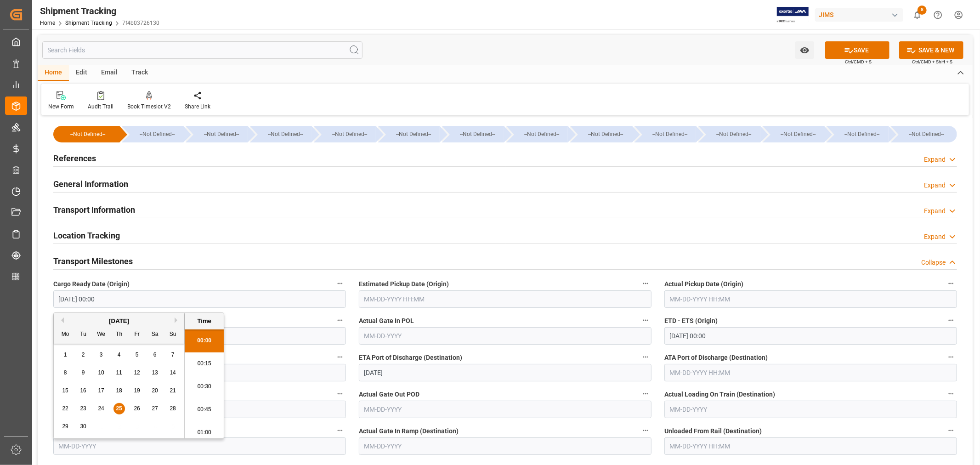  Describe the element at coordinates (340, 357) in the screenshot. I see `button: ATD - ATS (Origin)` at that location.